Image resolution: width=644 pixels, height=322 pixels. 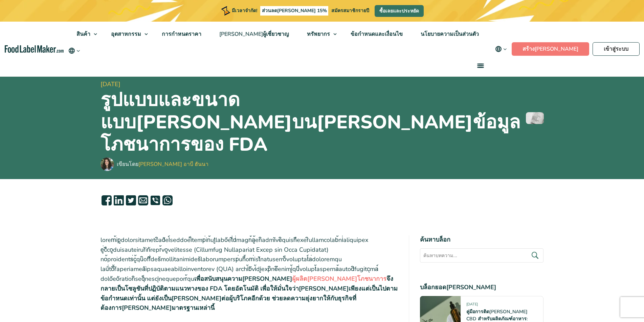 What do you see at coordinates (616, 49) in the screenshot?
I see `a: เข้าสู่ระบบ` at bounding box center [616, 49].